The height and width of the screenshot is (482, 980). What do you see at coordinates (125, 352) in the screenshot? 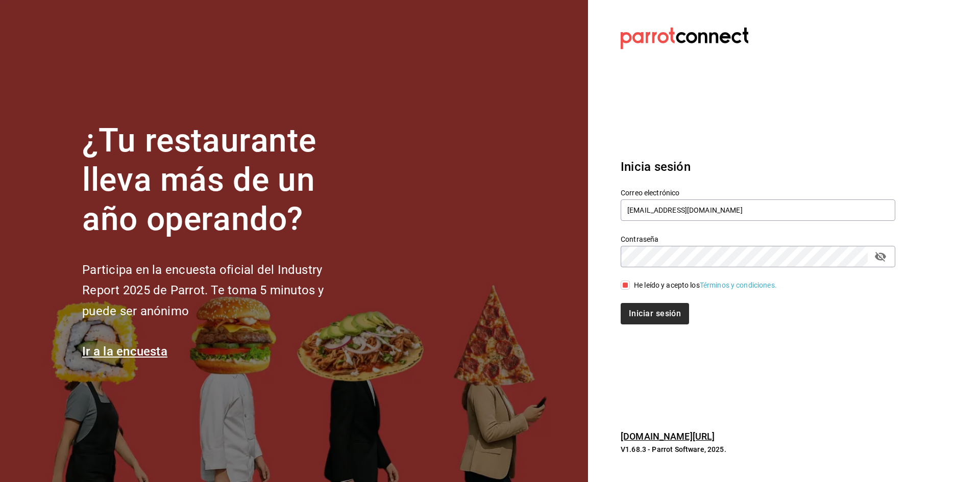
I see `a: Ir a la encuesta` at bounding box center [125, 352].